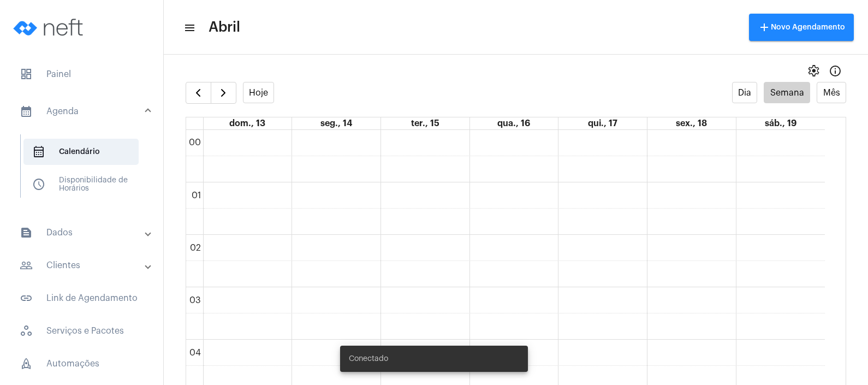  Describe the element at coordinates (787, 92) in the screenshot. I see `button: Semana` at that location.